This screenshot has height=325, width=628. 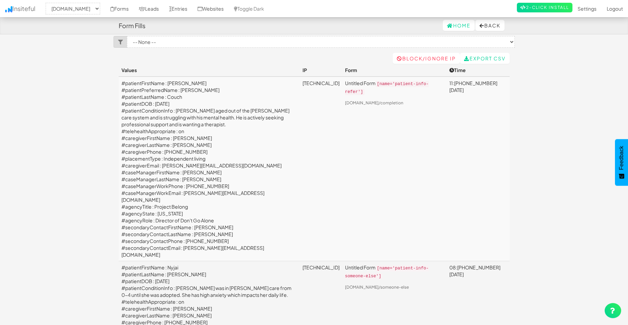 What do you see at coordinates (485, 58) in the screenshot?
I see `a: Export CSV` at bounding box center [485, 58].